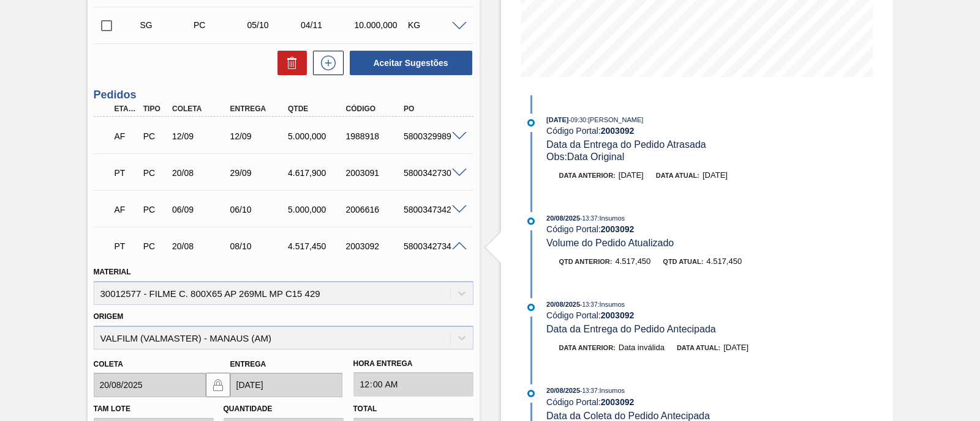 The width and height of the screenshot is (980, 421). I want to click on div: 2003091, so click(375, 173).